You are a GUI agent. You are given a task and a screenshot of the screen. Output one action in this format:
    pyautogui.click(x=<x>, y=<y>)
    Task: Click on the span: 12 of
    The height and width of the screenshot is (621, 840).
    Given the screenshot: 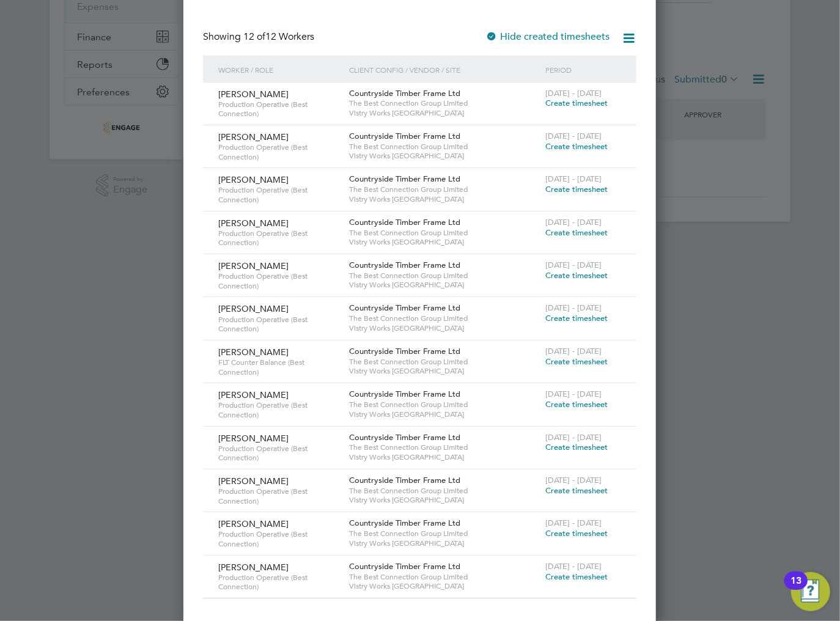 What is the action you would take?
    pyautogui.click(x=254, y=37)
    